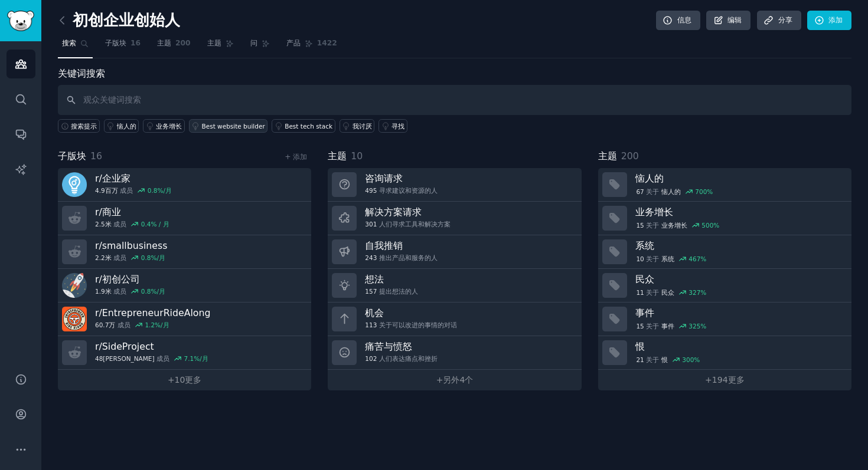  I want to click on font: 113, so click(370, 325).